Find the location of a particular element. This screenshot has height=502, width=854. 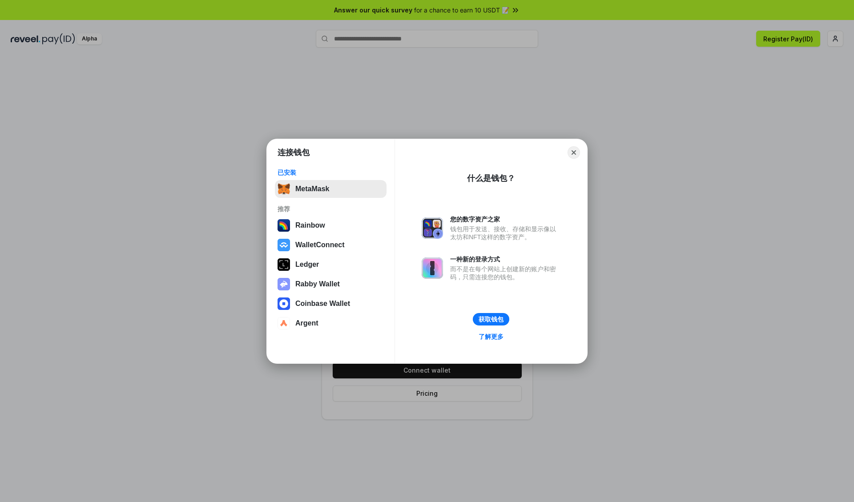

div: 而不是在每个网站上创建新的账户和密码，只需连接您的钱包。 is located at coordinates (505, 273).